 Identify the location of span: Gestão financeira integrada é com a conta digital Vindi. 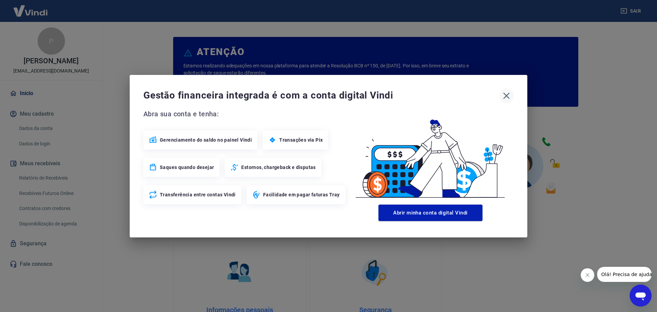
(321, 95).